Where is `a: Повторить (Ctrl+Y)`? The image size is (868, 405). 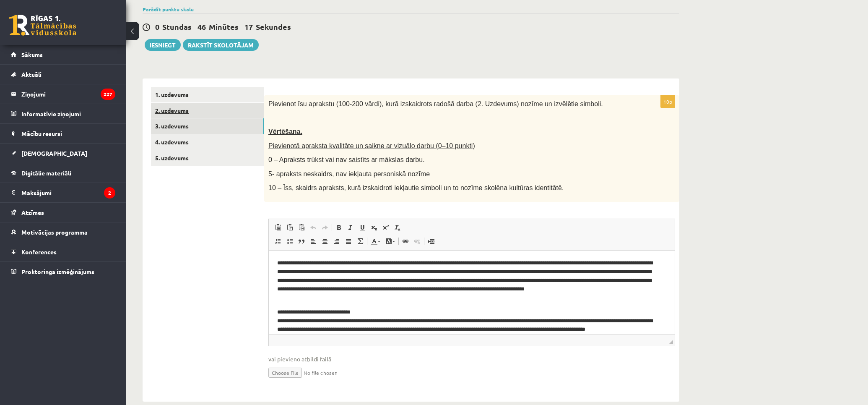 a: Повторить (Ctrl+Y) is located at coordinates (325, 227).